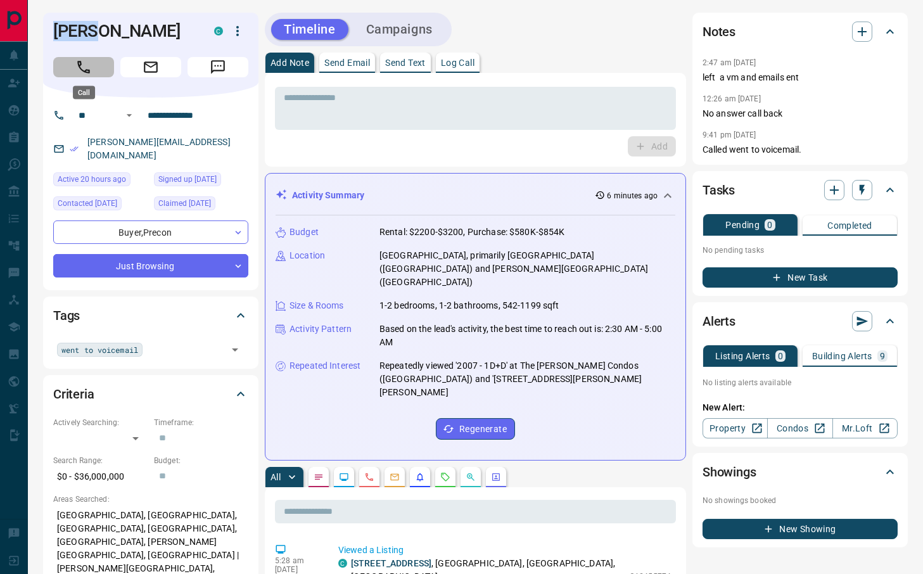  Describe the element at coordinates (99, 350) in the screenshot. I see `span: went to voicemail` at that location.